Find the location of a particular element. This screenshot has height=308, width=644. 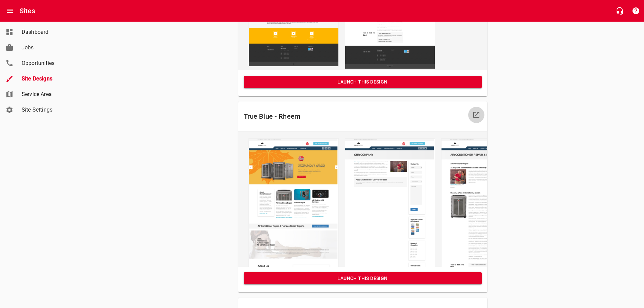

button: Support Portal is located at coordinates (636, 11).